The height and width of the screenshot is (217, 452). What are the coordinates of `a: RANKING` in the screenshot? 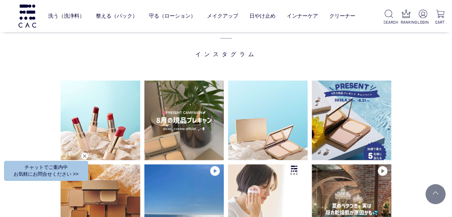 It's located at (406, 17).